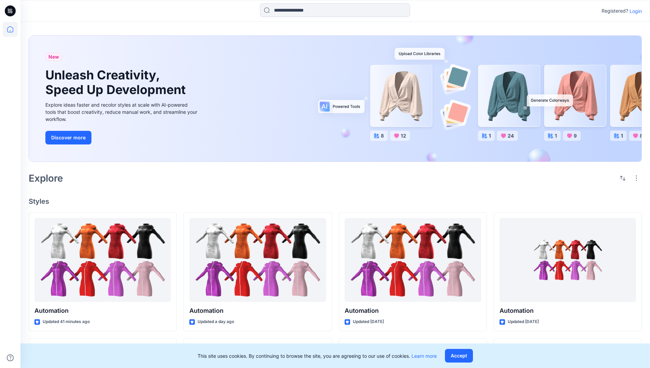 This screenshot has width=650, height=368. I want to click on p: This site uses cookies. By continuing to browse the site, you are agreeing to our use of cookies., so click(317, 356).